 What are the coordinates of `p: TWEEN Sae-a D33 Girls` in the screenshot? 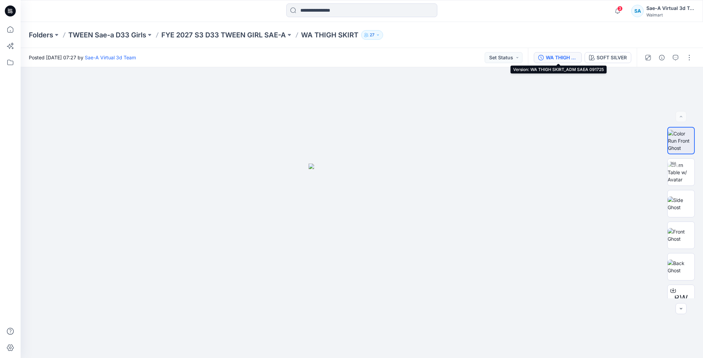 It's located at (107, 35).